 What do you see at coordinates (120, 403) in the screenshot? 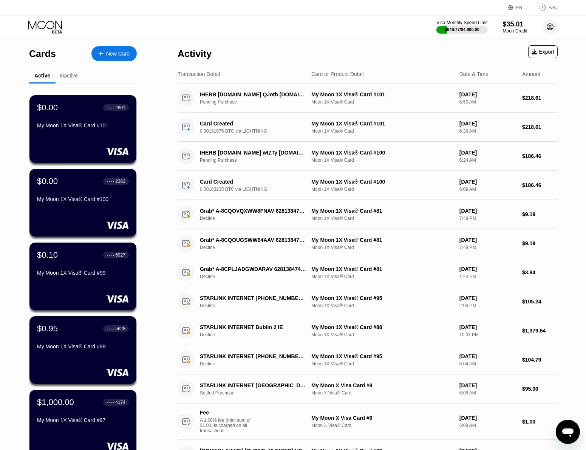
I see `div: 4174` at bounding box center [120, 403].